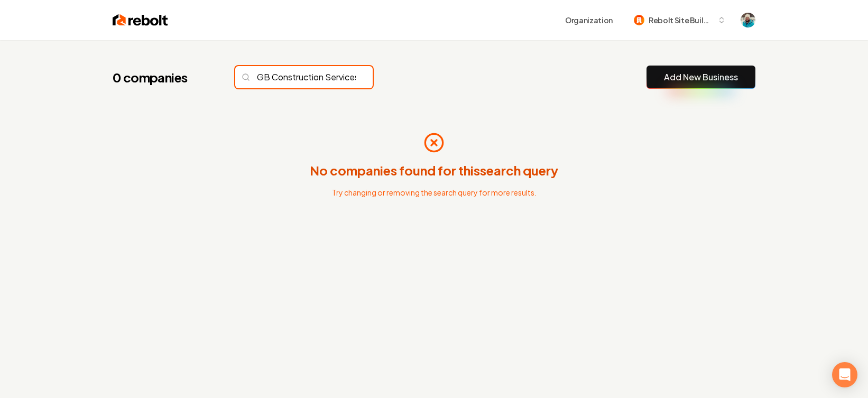 Image resolution: width=868 pixels, height=398 pixels. What do you see at coordinates (681, 20) in the screenshot?
I see `span: Rebolt Site Builder` at bounding box center [681, 20].